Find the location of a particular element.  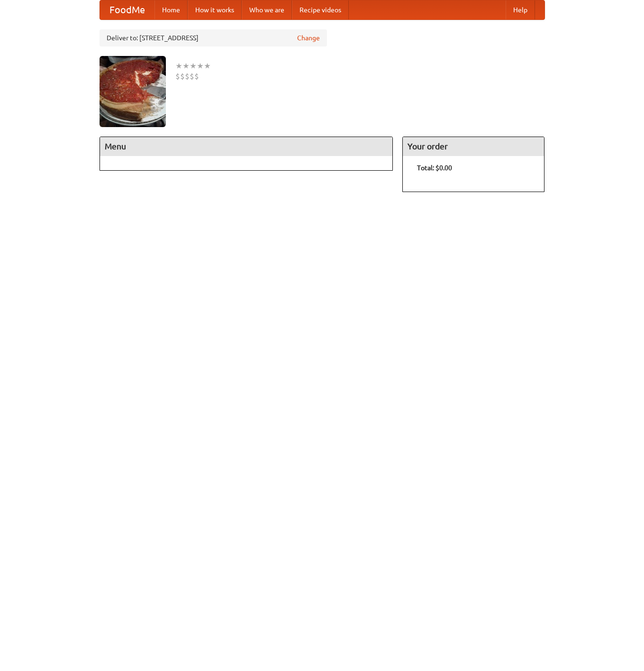

h4: Your order is located at coordinates (473, 146).